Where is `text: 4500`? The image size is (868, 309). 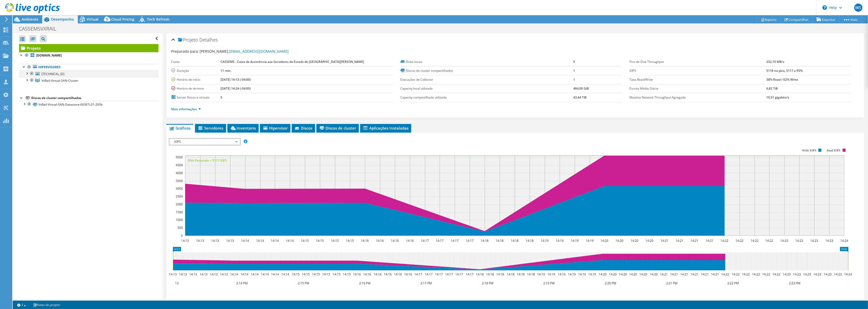
text: 4500 is located at coordinates (179, 165).